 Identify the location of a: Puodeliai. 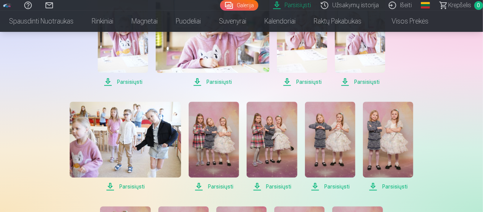
(188, 21).